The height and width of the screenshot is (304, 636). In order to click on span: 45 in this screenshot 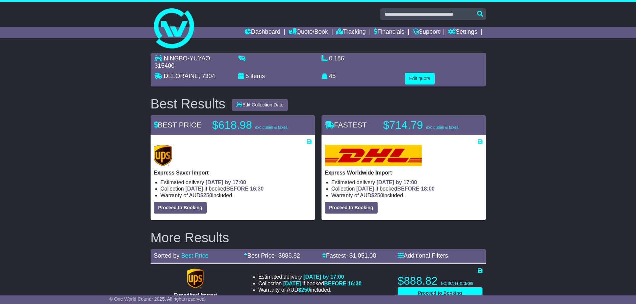, I will do `click(333, 76)`.